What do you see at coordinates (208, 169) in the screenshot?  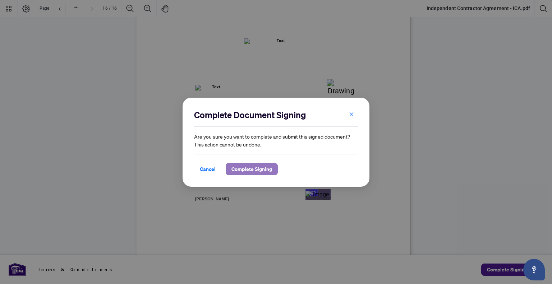 I see `span: Cancel` at bounding box center [208, 169].